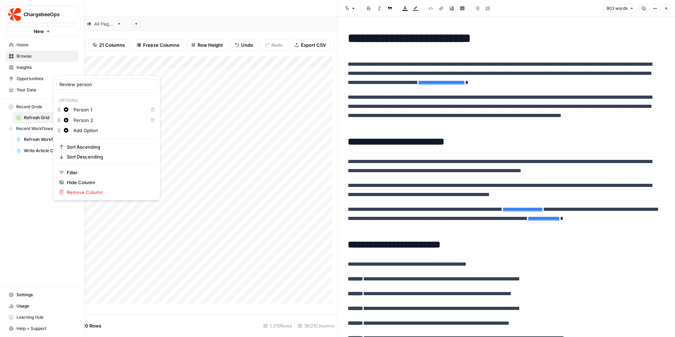 This screenshot has height=337, width=675. Describe the element at coordinates (46, 151) in the screenshot. I see `a: Write Article Content Brief` at that location.